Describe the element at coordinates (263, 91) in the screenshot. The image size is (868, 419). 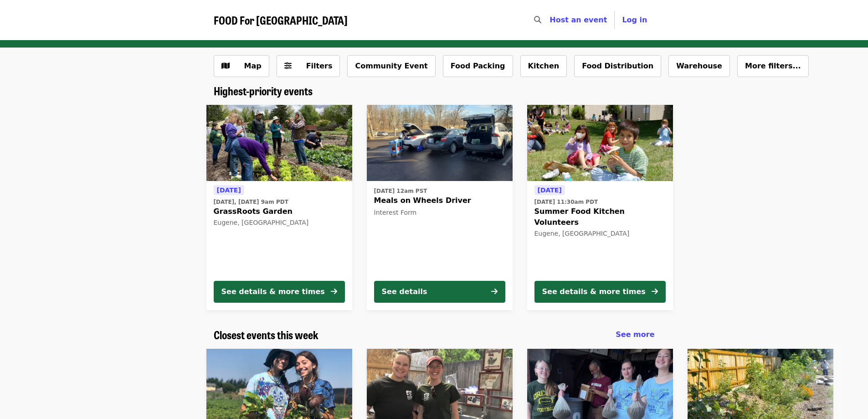
I see `span: Highest-priority events` at that location.